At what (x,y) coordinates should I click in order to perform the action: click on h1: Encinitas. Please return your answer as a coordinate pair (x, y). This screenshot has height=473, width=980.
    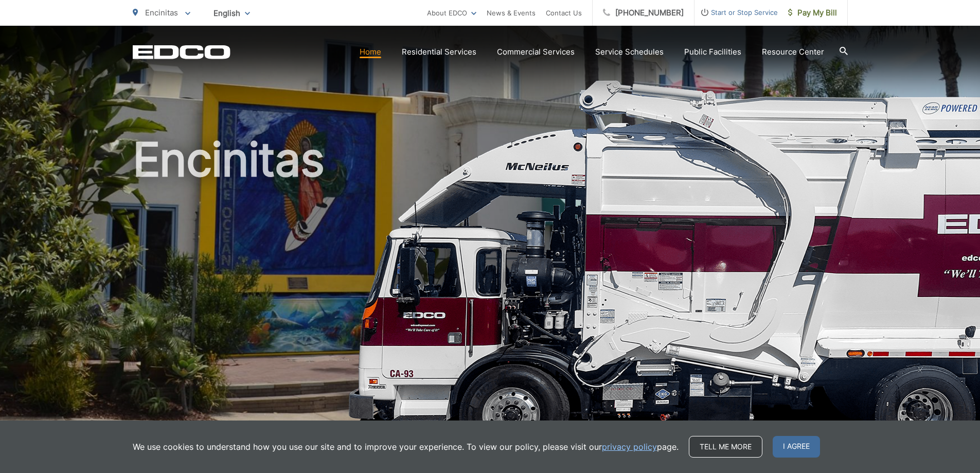
    Looking at the image, I should click on (490, 296).